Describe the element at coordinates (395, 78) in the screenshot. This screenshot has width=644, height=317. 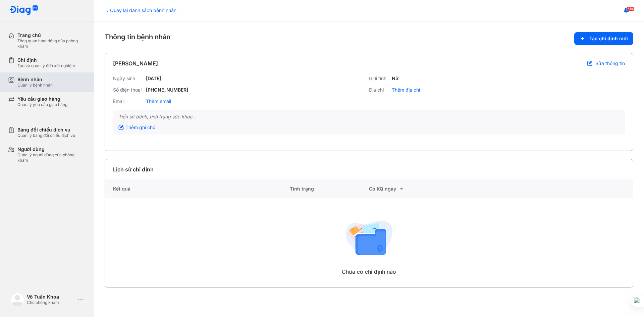
I see `div: Nữ` at that location.